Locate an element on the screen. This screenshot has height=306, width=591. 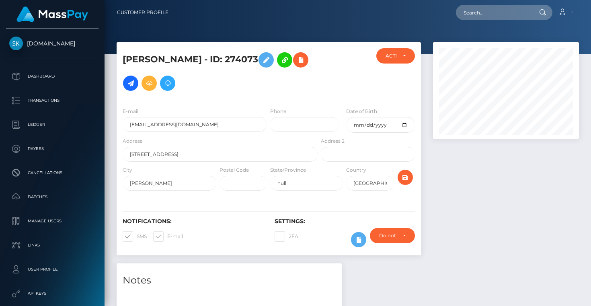
a: API Keys is located at coordinates (52, 294).